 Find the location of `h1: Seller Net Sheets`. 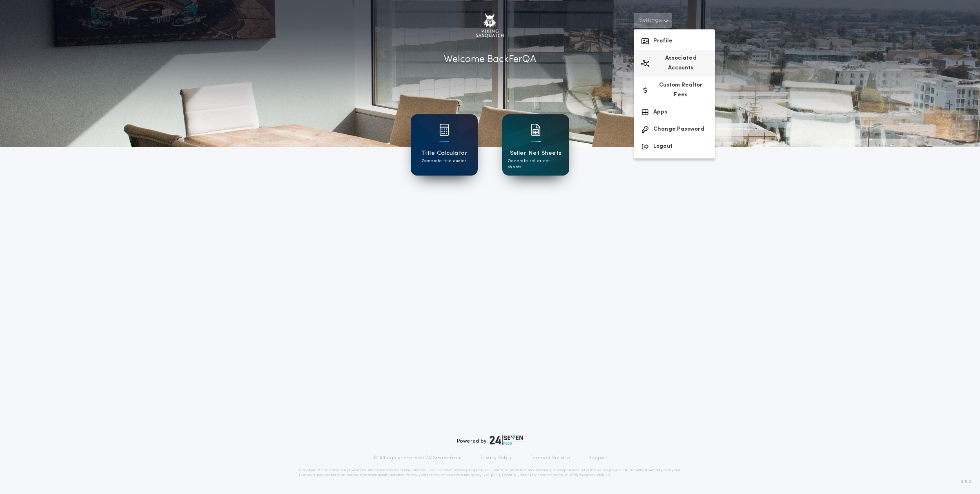

h1: Seller Net Sheets is located at coordinates (535, 153).